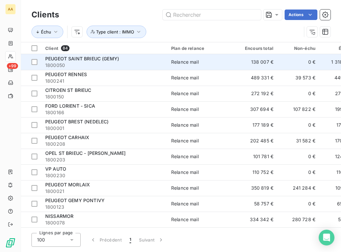 Image resolution: width=341 pixels, height=252 pixels. I want to click on span: 1800230, so click(104, 175).